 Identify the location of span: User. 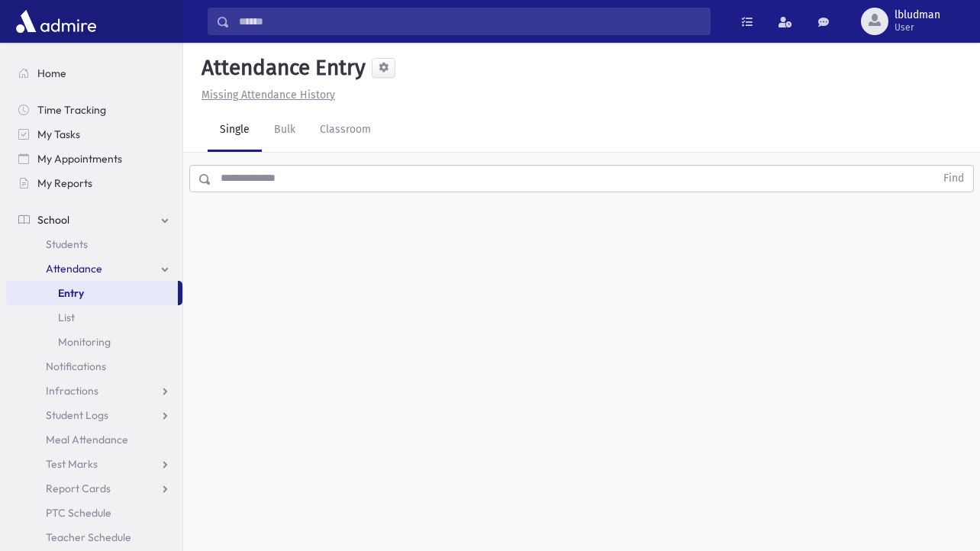
(917, 27).